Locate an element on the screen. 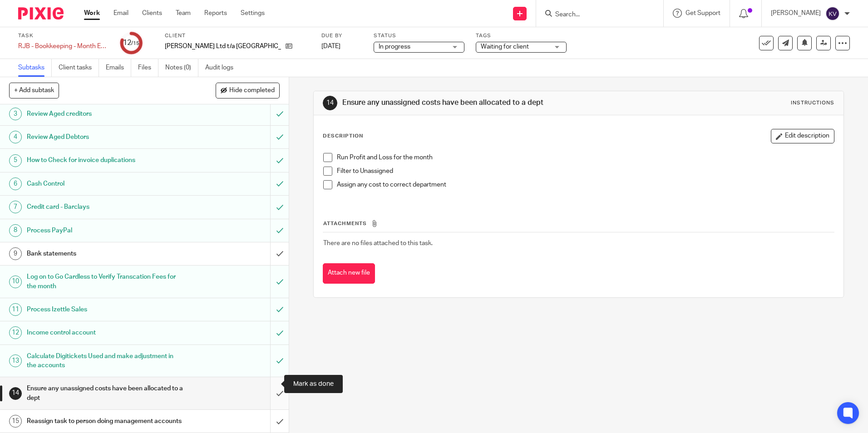  img: Pixie is located at coordinates (41, 13).